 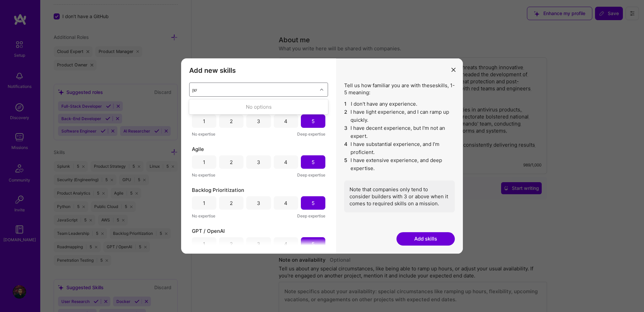 What do you see at coordinates (259, 71) in the screenshot?
I see `h3: Add new skills` at bounding box center [259, 71].